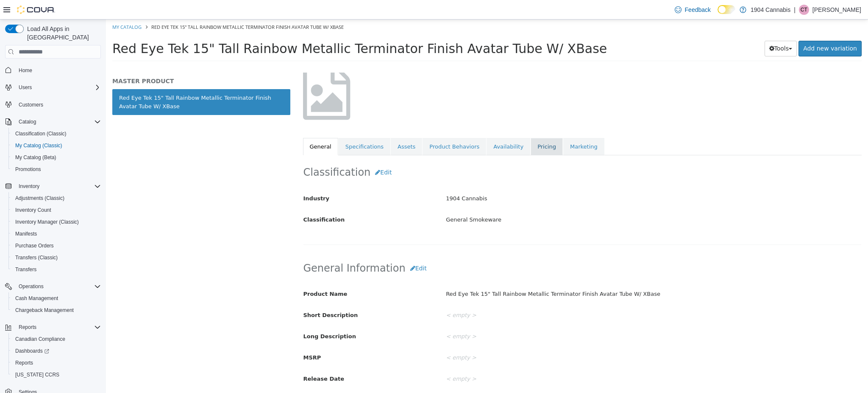  What do you see at coordinates (477, 127) in the screenshot?
I see `a: Marketing` at bounding box center [477, 127].